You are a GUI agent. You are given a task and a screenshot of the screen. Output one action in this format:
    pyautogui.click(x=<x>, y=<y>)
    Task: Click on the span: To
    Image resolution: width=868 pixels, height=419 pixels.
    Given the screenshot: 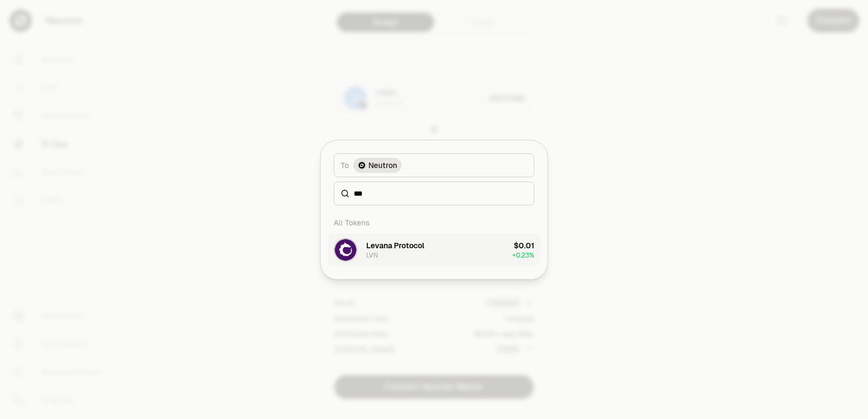 What is the action you would take?
    pyautogui.click(x=344, y=166)
    